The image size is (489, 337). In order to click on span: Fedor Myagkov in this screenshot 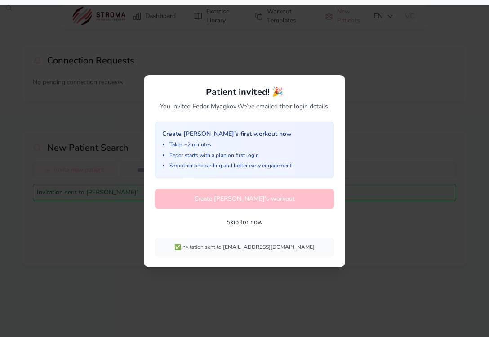, I will do `click(214, 106)`.